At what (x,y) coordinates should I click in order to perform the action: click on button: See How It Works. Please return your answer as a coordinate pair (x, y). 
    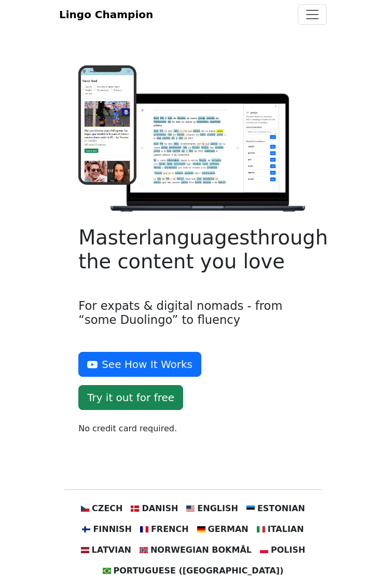
    Looking at the image, I should click on (140, 364).